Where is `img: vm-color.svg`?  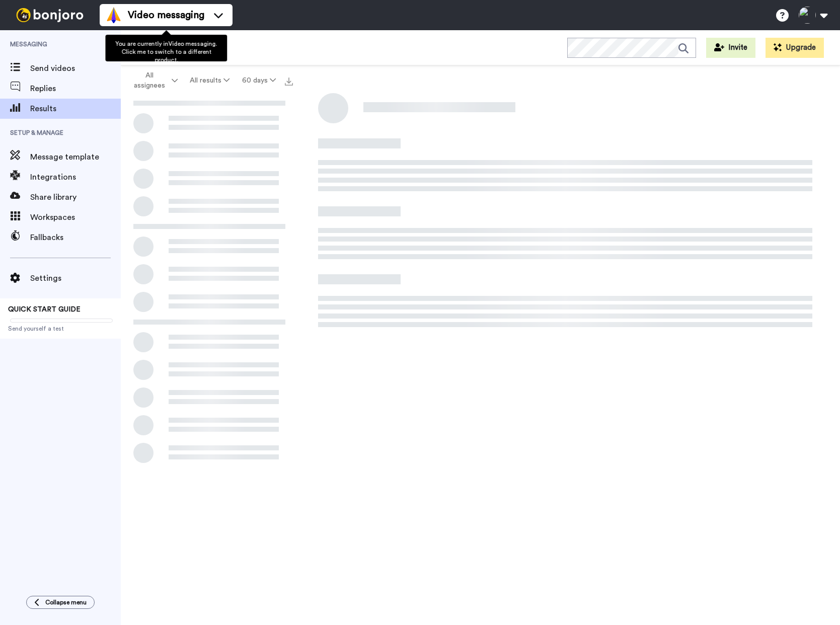
img: vm-color.svg is located at coordinates (114, 15).